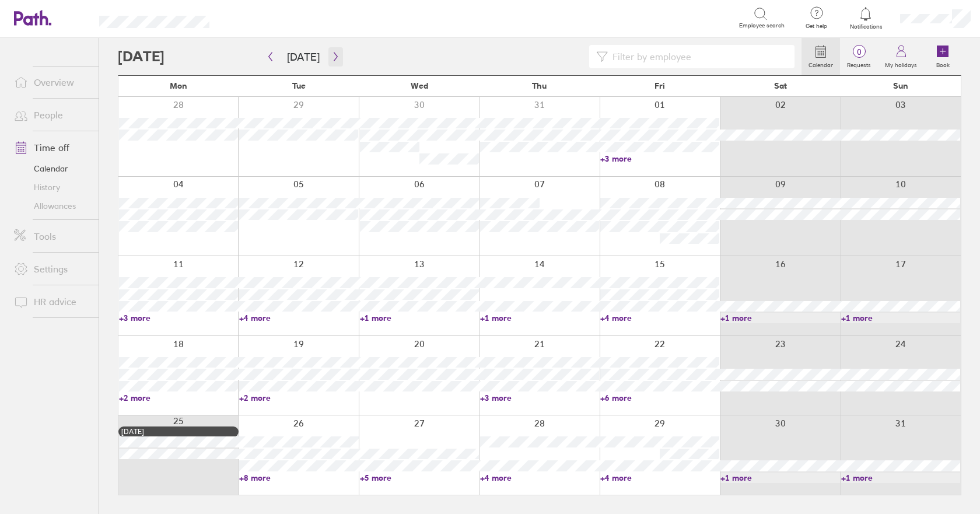 This screenshot has height=514, width=980. I want to click on a: Notifications, so click(866, 18).